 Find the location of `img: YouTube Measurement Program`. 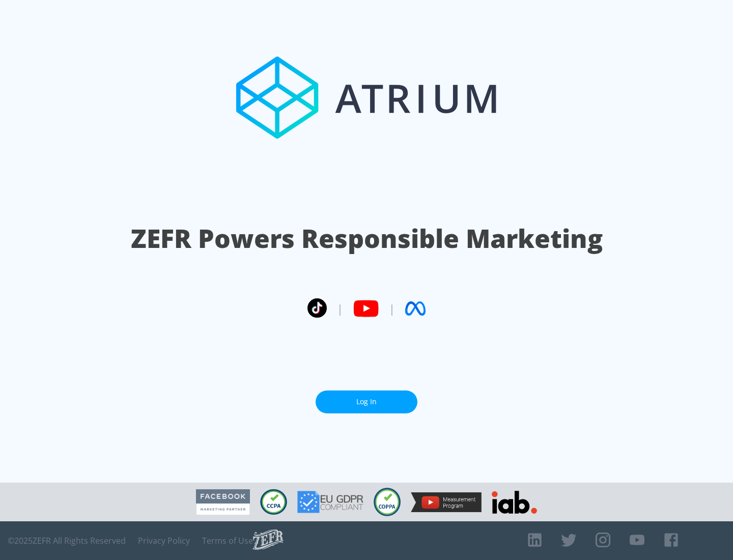

img: YouTube Measurement Program is located at coordinates (446, 502).